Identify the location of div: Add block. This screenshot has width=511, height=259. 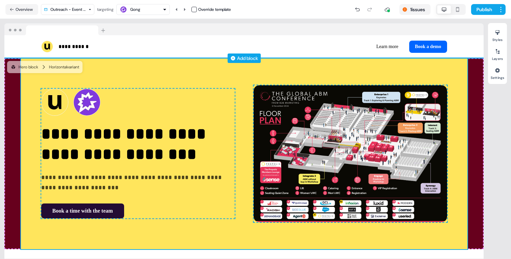
(248, 58).